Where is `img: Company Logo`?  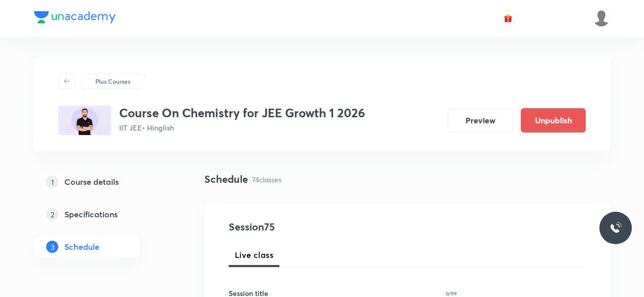 img: Company Logo is located at coordinates (74, 18).